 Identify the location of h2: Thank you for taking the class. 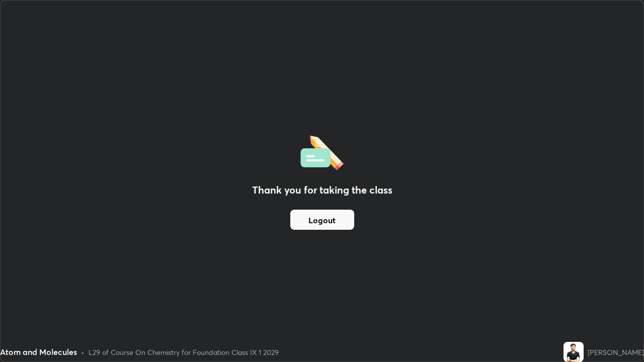
(322, 190).